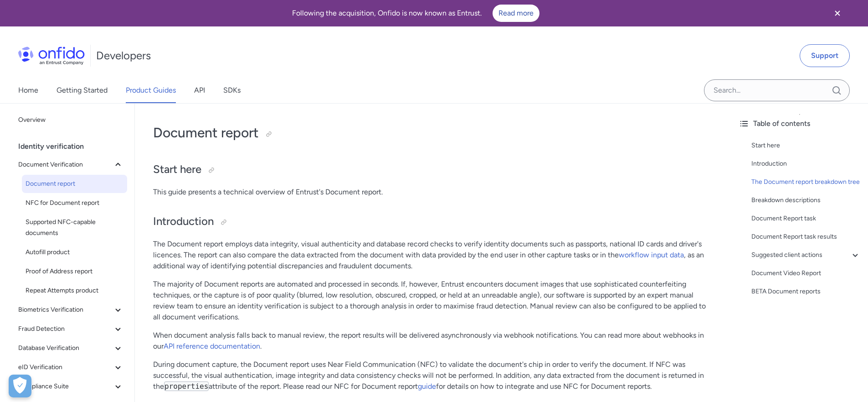  What do you see at coordinates (652, 254) in the screenshot?
I see `a: workflow input data` at bounding box center [652, 254].